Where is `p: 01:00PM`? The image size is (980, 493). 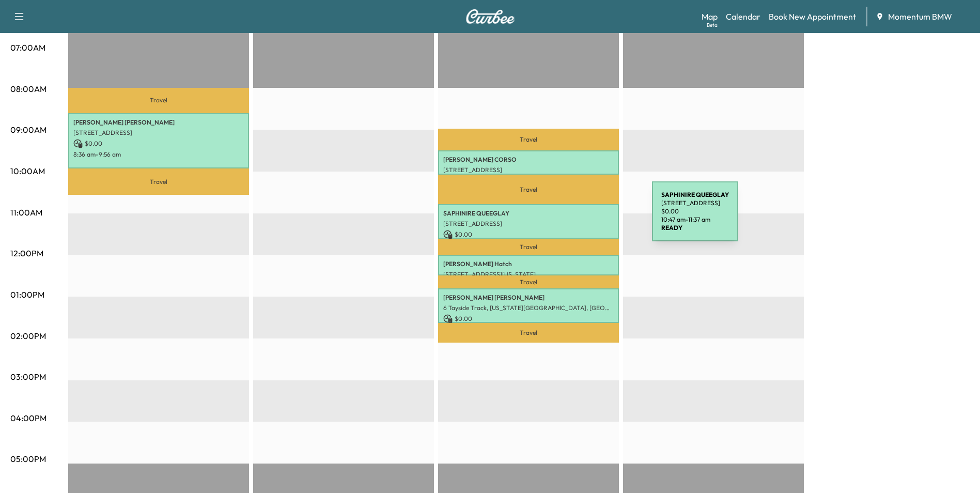
p: 01:00PM is located at coordinates (27, 295).